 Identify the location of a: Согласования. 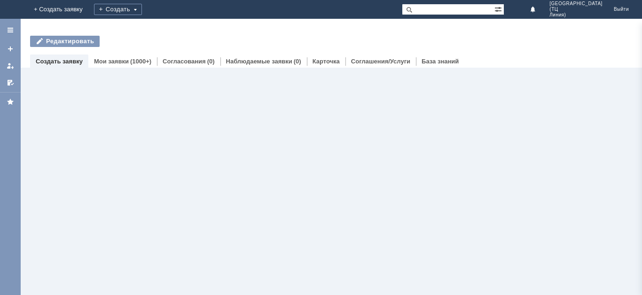
(184, 61).